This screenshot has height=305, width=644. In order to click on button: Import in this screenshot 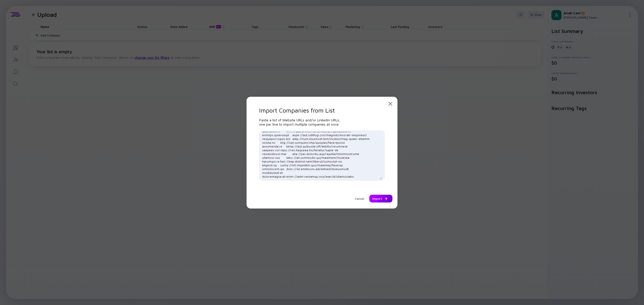, I will do `click(381, 198)`.